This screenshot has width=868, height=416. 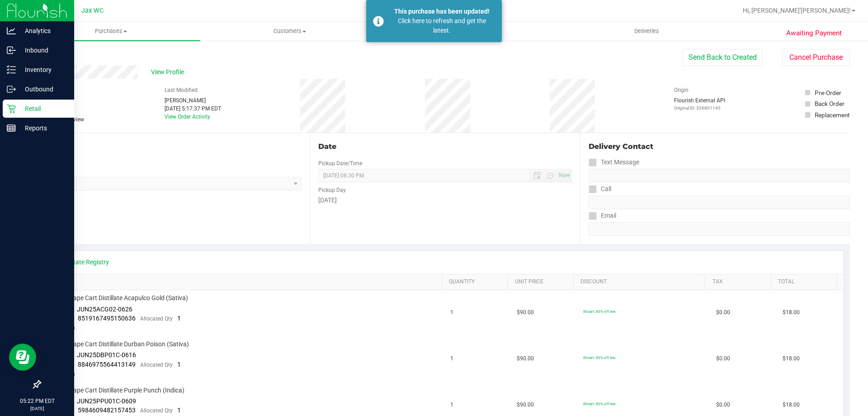 I want to click on a: Tax, so click(x=740, y=282).